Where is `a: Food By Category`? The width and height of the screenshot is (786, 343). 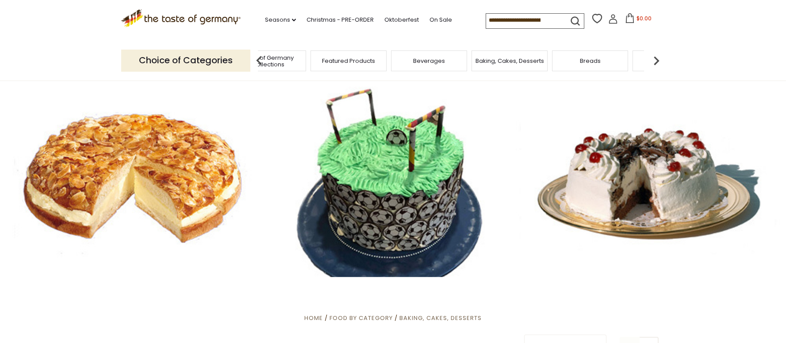
a: Food By Category is located at coordinates (361, 317).